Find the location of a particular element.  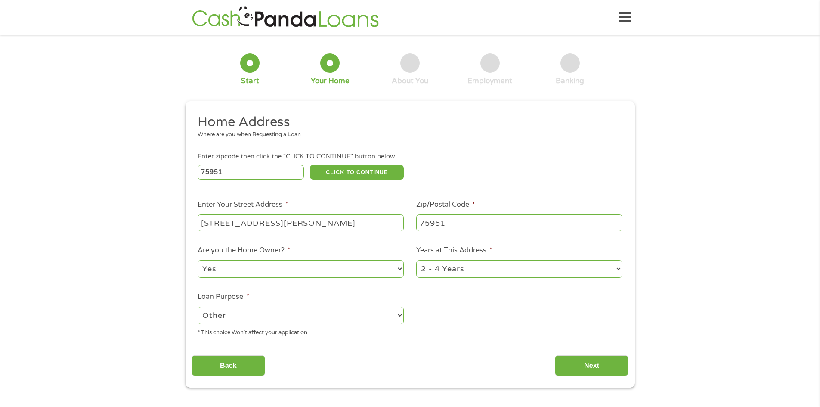

label: Loan Purpose is located at coordinates (223, 297).